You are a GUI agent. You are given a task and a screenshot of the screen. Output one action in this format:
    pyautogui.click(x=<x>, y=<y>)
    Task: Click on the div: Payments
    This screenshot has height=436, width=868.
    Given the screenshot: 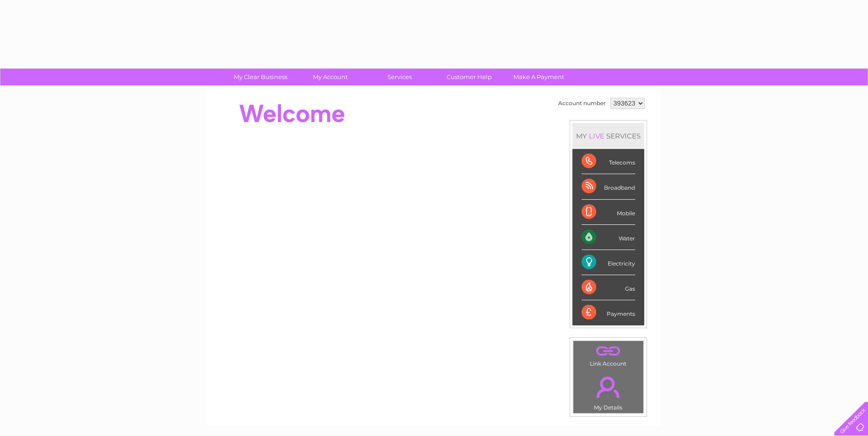 What is the action you would take?
    pyautogui.click(x=608, y=313)
    